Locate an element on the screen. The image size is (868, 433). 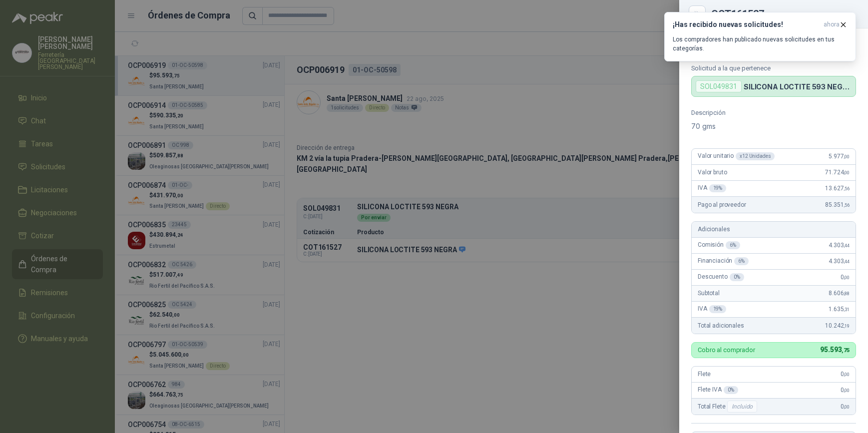
span: ahora is located at coordinates (832, 25).